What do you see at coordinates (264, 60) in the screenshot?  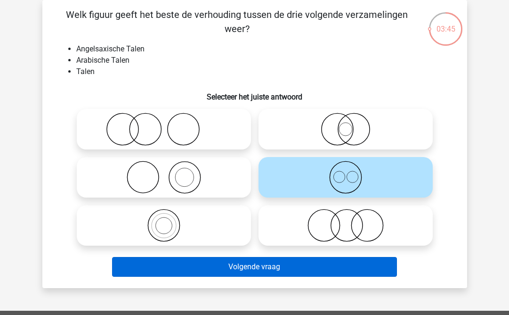 I see `li: Arabische Talen` at bounding box center [264, 60].